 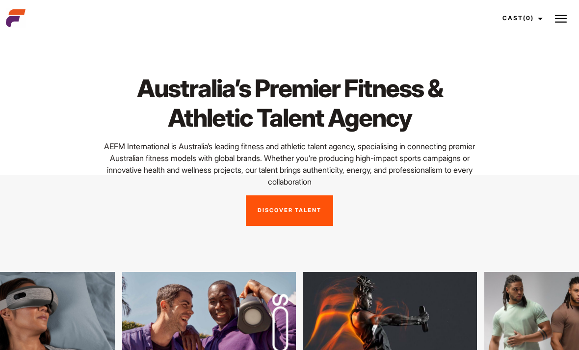 What do you see at coordinates (290, 164) in the screenshot?
I see `p: AEFM International is Australia’s leading fitness and athletic talent agency, specialising in con...` at bounding box center [290, 164].